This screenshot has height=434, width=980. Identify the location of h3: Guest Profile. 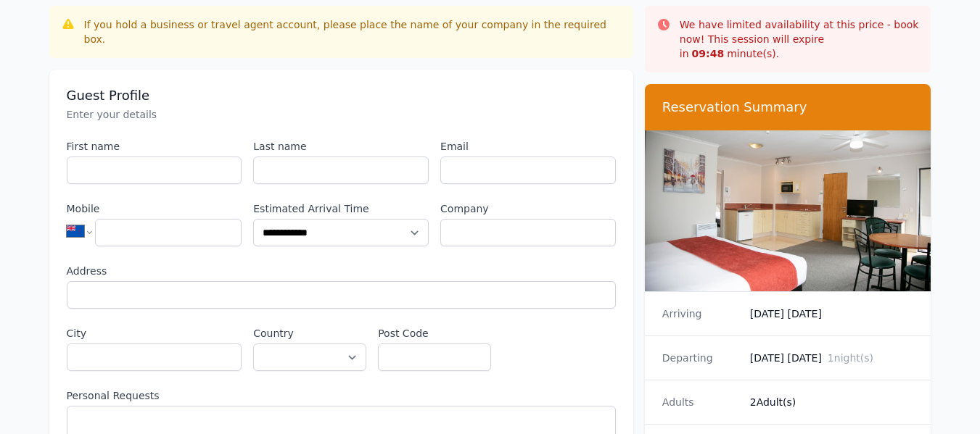
(341, 95).